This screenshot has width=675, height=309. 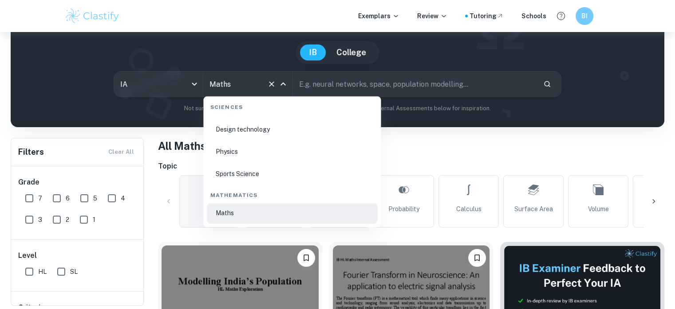 I want to click on li: Design technology, so click(x=292, y=130).